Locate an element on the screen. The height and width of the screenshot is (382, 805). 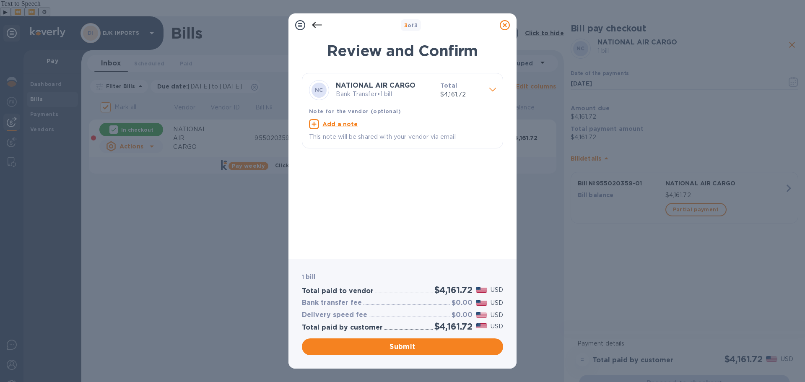
b: 1 bill is located at coordinates (309, 277).